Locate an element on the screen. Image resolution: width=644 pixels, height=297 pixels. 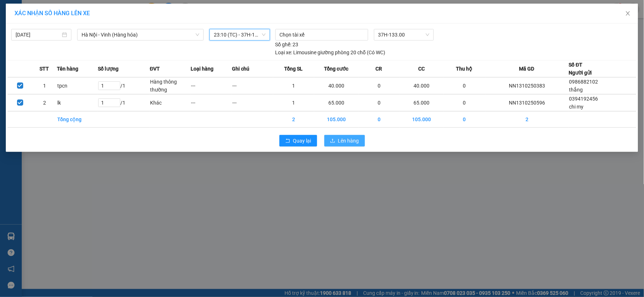
span: rollback is located at coordinates (287, 141).